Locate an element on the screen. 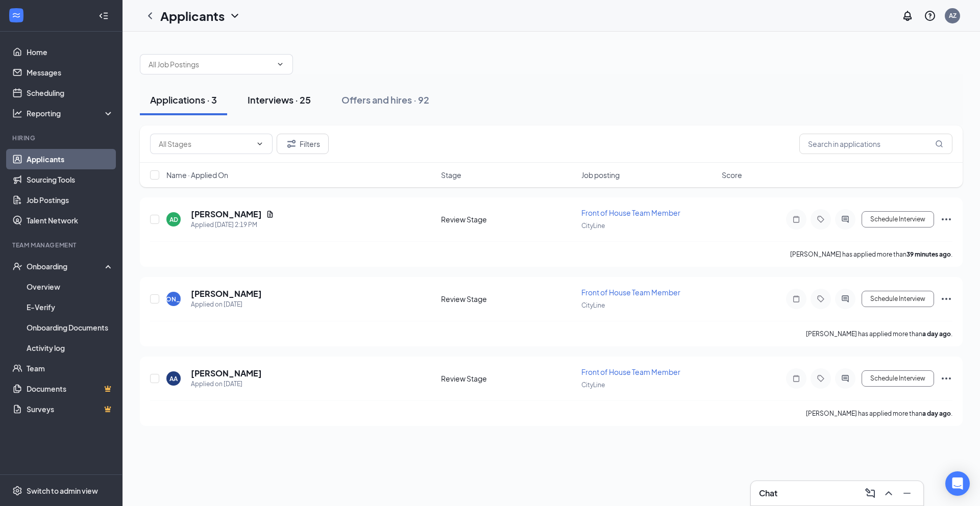 The image size is (980, 506). input: All Stages is located at coordinates (205, 144).